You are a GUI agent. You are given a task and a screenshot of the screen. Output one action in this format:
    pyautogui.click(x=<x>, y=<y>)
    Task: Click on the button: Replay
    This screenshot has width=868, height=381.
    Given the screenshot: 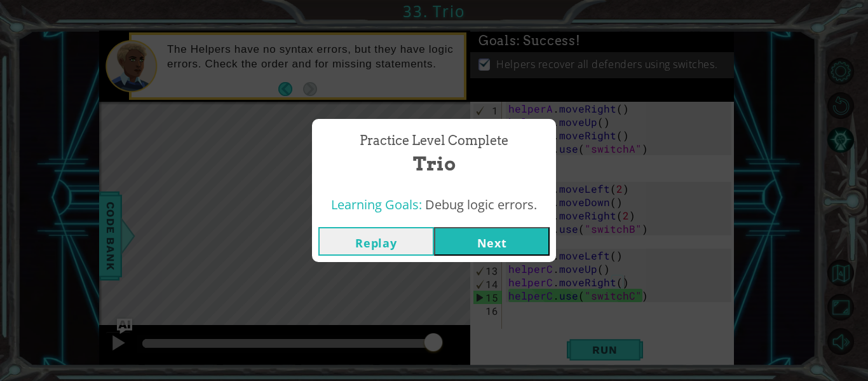 What is the action you would take?
    pyautogui.click(x=377, y=241)
    